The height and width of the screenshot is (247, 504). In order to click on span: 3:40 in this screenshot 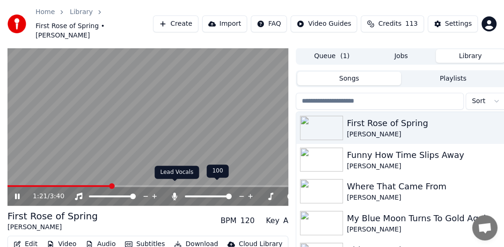, I will do `click(57, 196)`.